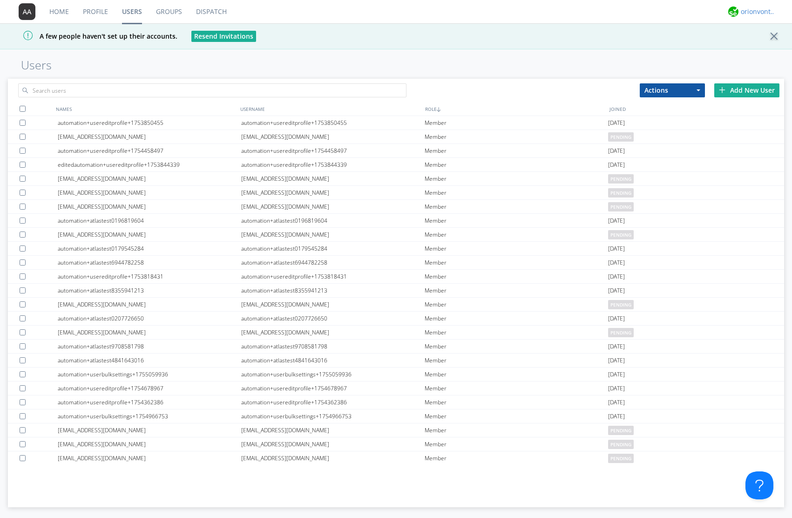  What do you see at coordinates (223, 36) in the screenshot?
I see `button: Resend Invitations` at bounding box center [223, 36].